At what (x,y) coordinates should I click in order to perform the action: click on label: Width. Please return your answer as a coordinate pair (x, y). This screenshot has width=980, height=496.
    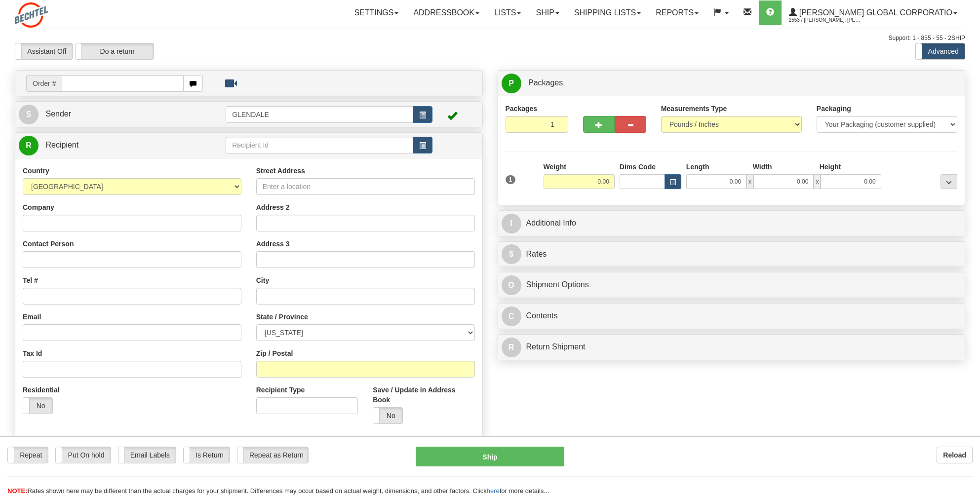
    Looking at the image, I should click on (762, 167).